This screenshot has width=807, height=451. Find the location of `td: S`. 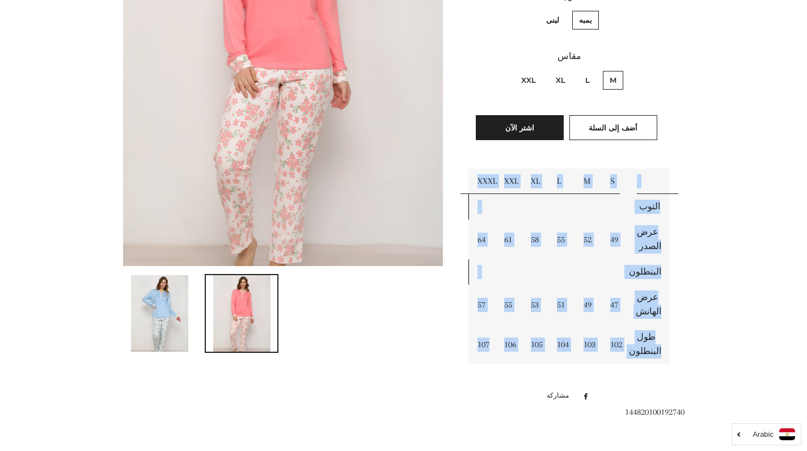

td: S is located at coordinates (615, 181).